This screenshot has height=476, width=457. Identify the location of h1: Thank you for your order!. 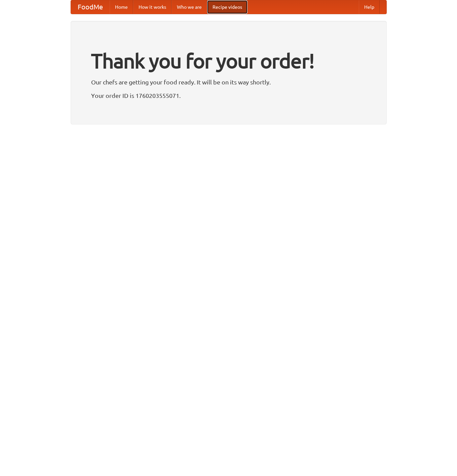
(229, 61).